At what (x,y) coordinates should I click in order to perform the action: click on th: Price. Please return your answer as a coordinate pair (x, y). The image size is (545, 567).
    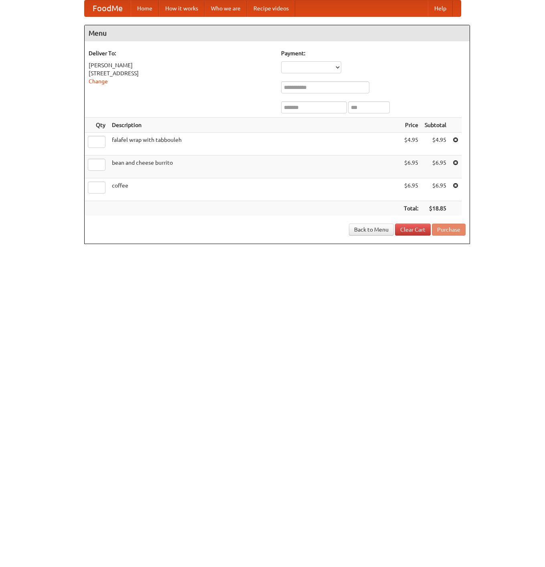
    Looking at the image, I should click on (411, 125).